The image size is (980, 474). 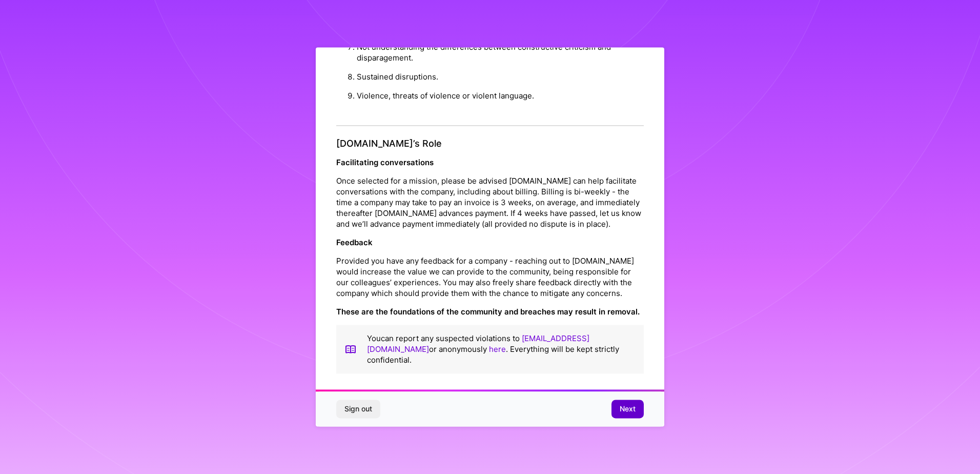 I want to click on li: Violence, threats of violence or violent language., so click(x=501, y=96).